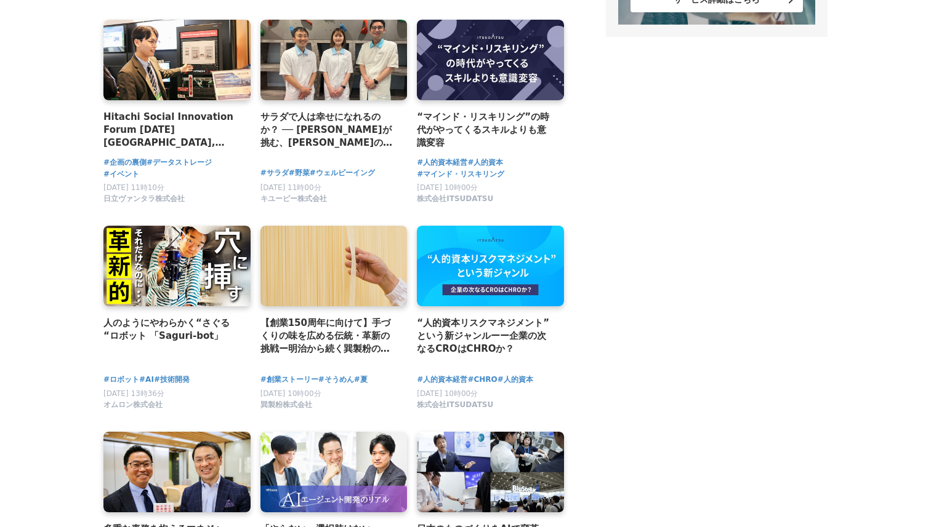  Describe the element at coordinates (485, 130) in the screenshot. I see `h4: “マインド・リスキリング”の時代がやってくるスキルよりも意識変容` at that location.